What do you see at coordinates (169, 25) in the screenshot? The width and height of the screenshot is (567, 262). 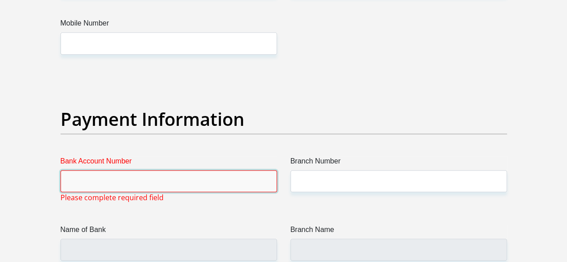 I see `label: Mobile Number` at bounding box center [169, 25].